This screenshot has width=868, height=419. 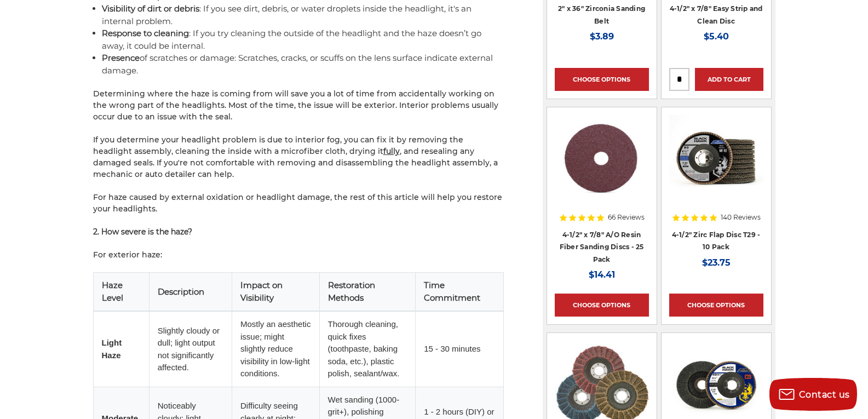 I want to click on td: Slightly cloudy or dull; light output not significantly affected., so click(x=190, y=348).